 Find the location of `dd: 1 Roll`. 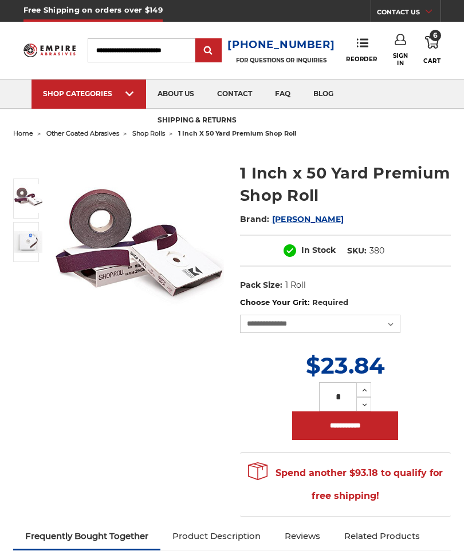

dd: 1 Roll is located at coordinates (295, 285).